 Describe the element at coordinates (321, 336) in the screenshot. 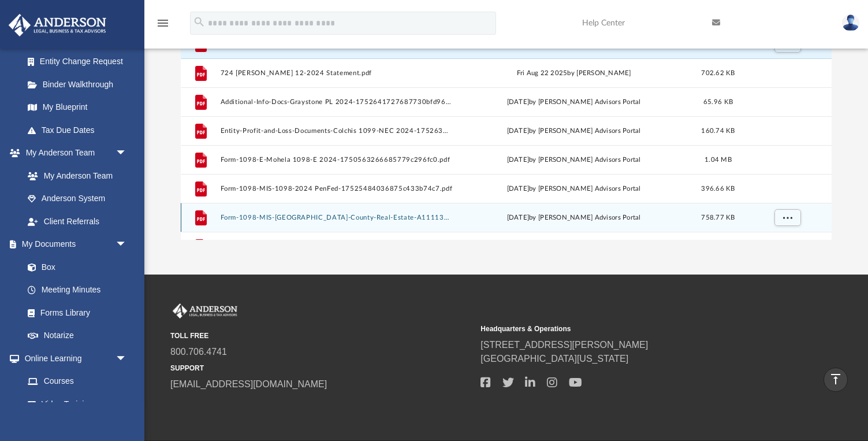

I see `small: TOLL FREE` at that location.